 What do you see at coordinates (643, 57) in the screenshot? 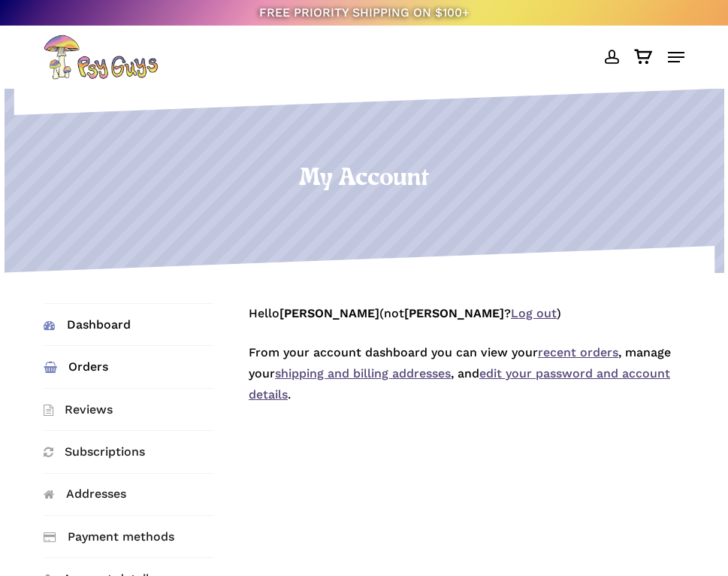
I see `a: Cart` at bounding box center [643, 57].